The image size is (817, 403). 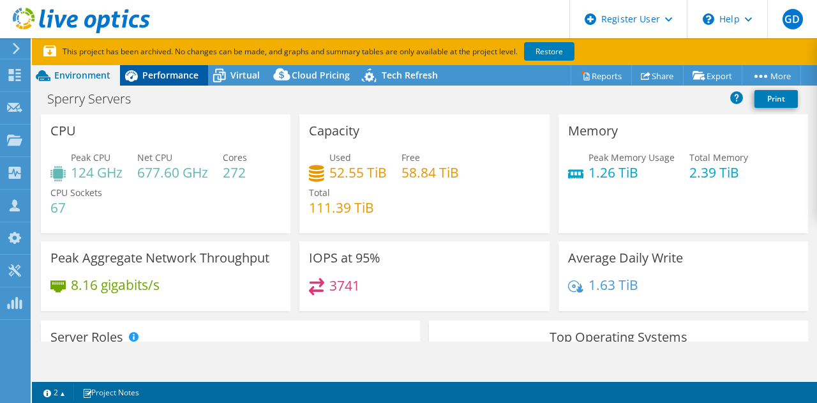 I want to click on span: Performance, so click(x=170, y=75).